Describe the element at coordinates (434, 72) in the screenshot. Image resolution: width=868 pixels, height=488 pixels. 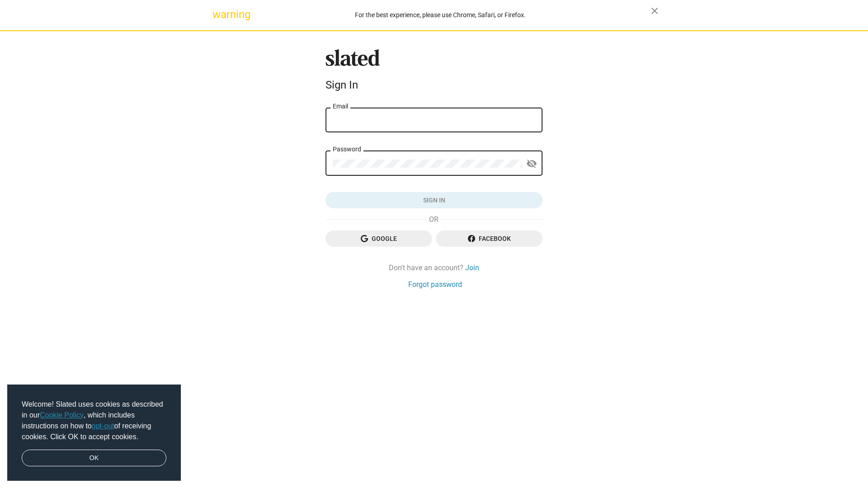
I see `sl-branding: Sign In` at that location.